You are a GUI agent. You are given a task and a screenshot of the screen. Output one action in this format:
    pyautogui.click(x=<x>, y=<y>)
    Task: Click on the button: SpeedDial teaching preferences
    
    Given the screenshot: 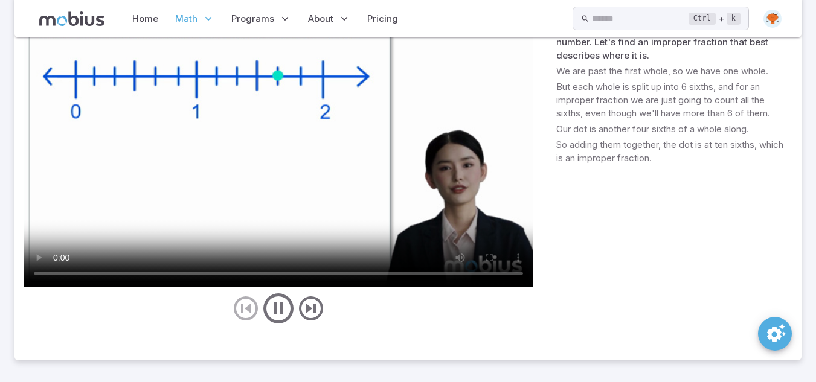 What is the action you would take?
    pyautogui.click(x=775, y=334)
    